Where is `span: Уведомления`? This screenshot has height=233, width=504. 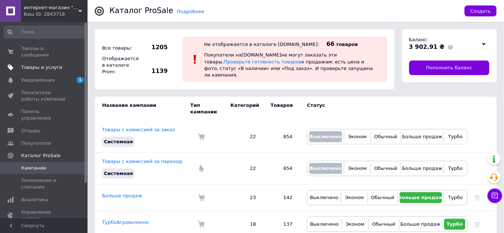
span: Уведомления is located at coordinates (38, 80).